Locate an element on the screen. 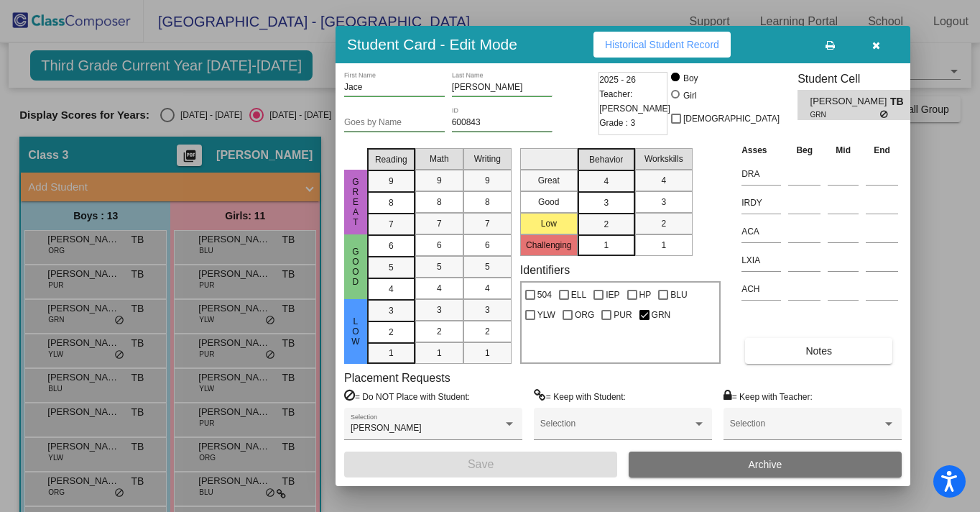  span: Math is located at coordinates (439, 159).